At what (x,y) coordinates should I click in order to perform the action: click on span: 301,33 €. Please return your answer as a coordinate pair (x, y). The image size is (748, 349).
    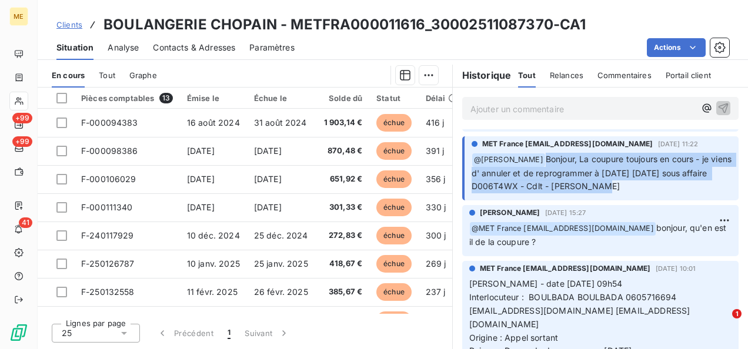
    Looking at the image, I should click on (343, 207).